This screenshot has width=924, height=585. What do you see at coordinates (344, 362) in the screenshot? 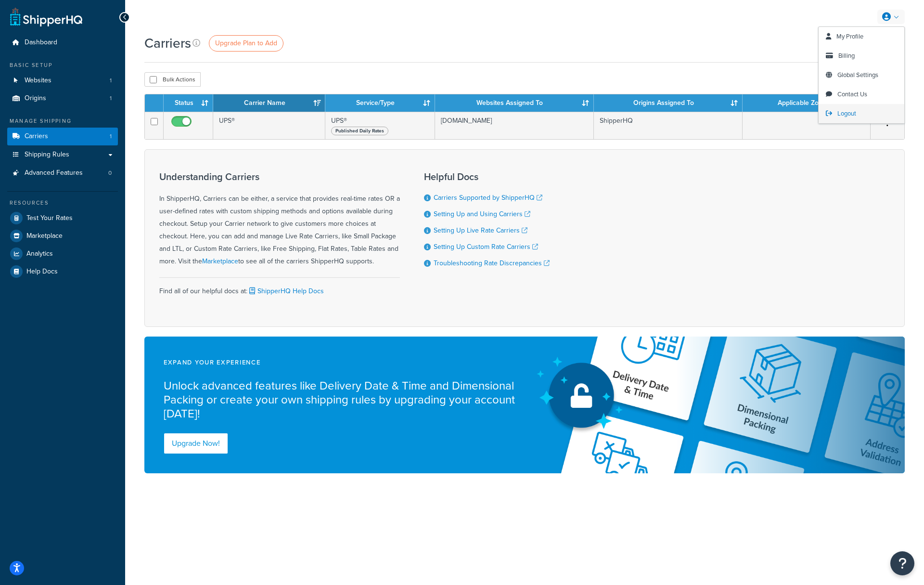
I see `p: expand your experience` at bounding box center [344, 362].